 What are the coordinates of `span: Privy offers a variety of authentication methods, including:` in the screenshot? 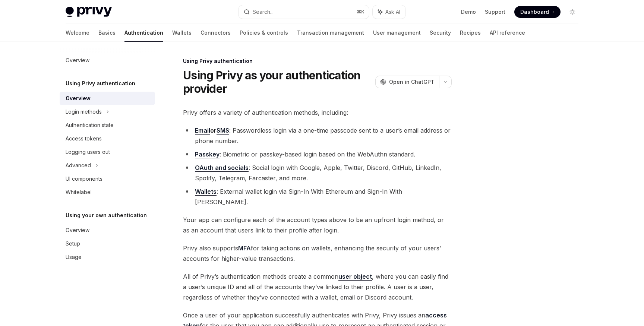 It's located at (317, 113).